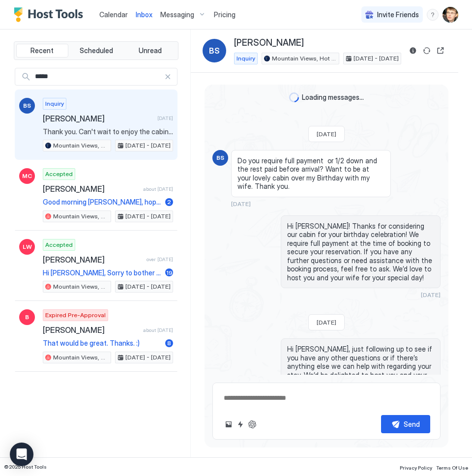 The image size is (472, 476). What do you see at coordinates (114, 14) in the screenshot?
I see `a: Calendar` at bounding box center [114, 14].